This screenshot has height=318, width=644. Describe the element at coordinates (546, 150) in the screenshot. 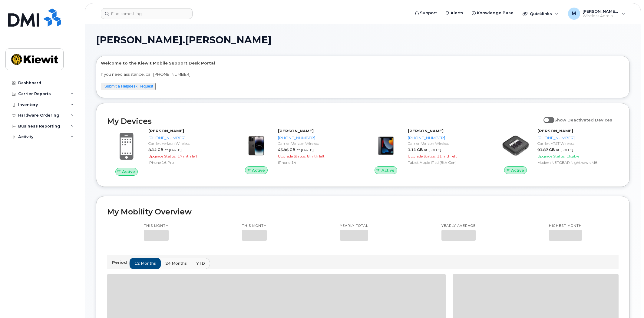

I see `span: 91.87 GB` at that location.